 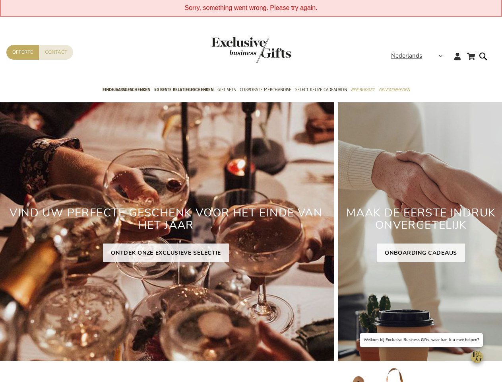 What do you see at coordinates (394, 89) in the screenshot?
I see `span: Gelegenheden` at bounding box center [394, 89].